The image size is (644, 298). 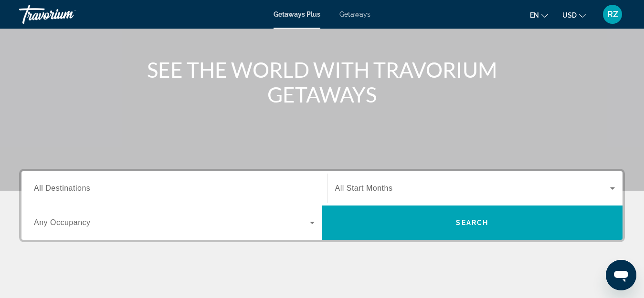 I want to click on span: en, so click(x=535, y=15).